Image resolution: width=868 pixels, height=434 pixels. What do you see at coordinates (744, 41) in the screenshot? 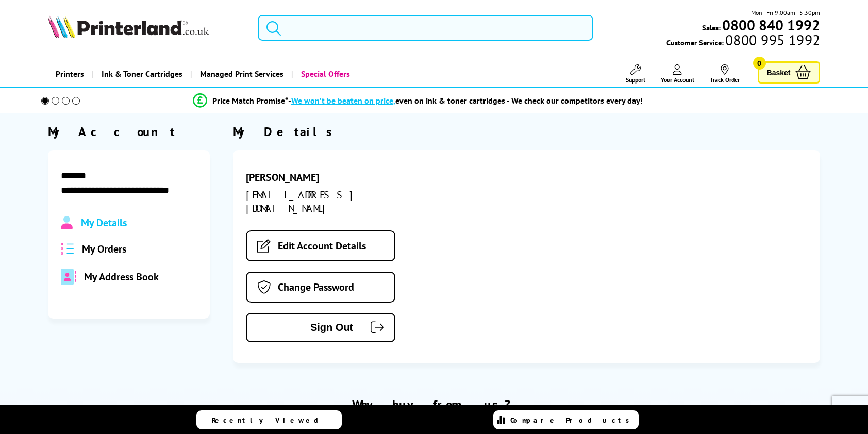
I see `span: Customer Service:` at bounding box center [744, 41].